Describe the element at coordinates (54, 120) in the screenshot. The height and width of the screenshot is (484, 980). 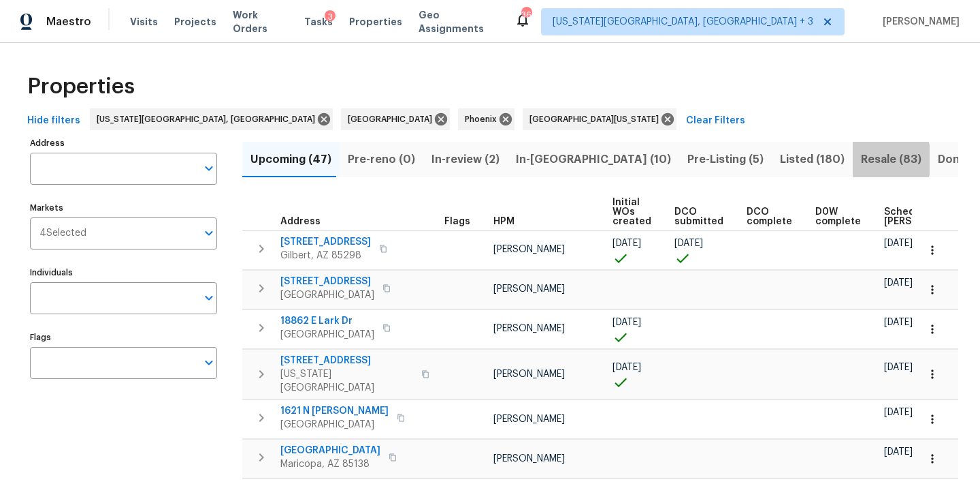
I see `button: Hide filters` at that location.